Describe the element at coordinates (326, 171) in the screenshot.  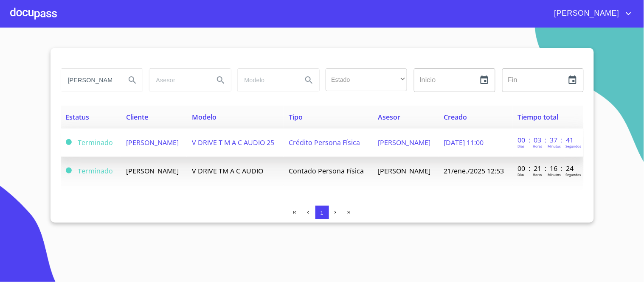
I see `span: Contado Persona Física` at that location.